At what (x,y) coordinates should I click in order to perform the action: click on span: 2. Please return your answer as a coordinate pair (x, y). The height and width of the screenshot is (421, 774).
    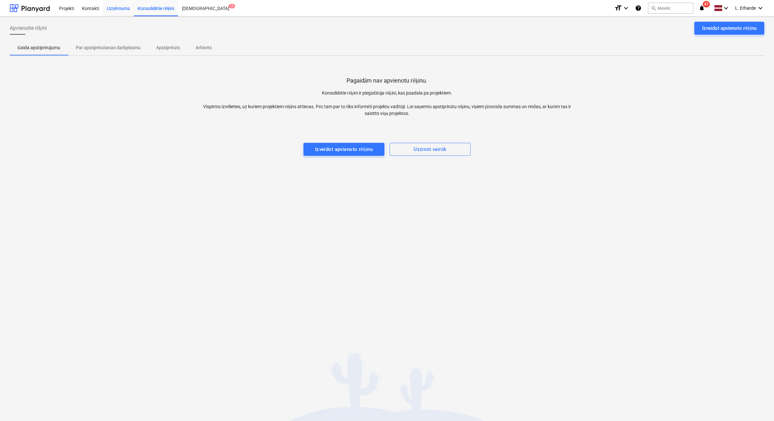
    Looking at the image, I should click on (232, 6).